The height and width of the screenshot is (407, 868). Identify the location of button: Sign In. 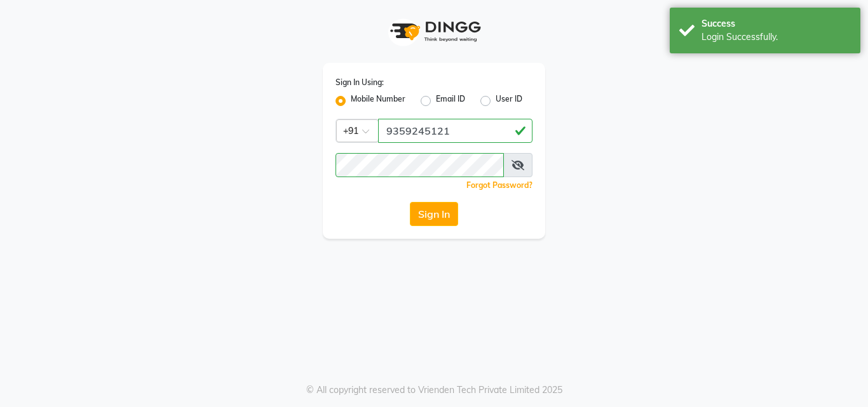
(434, 214).